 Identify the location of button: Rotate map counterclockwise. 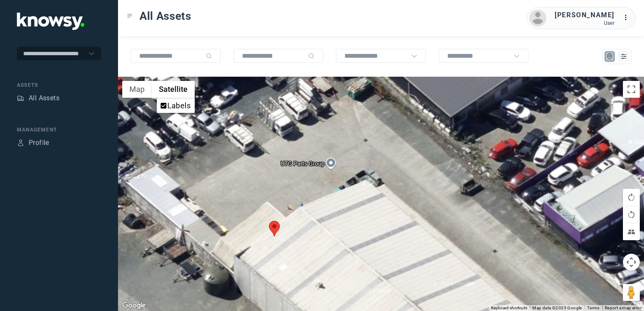
(631, 215).